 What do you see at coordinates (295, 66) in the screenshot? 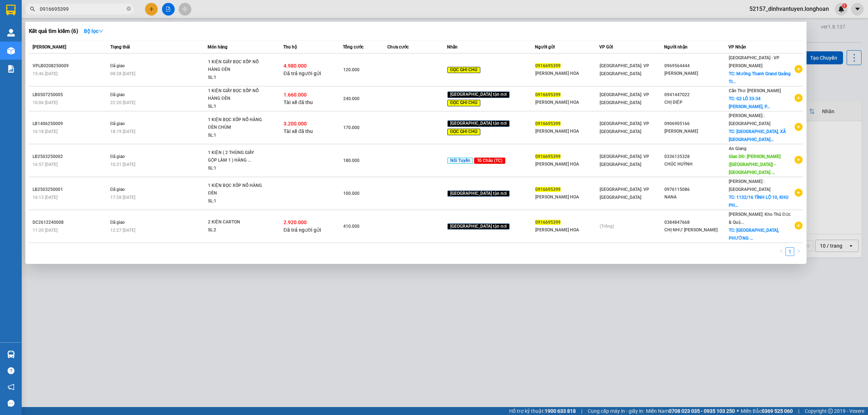
I see `span: 4.980.000` at bounding box center [295, 66].